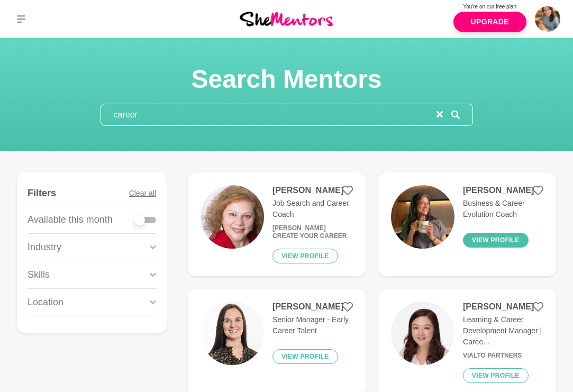 Image resolution: width=573 pixels, height=392 pixels. Describe the element at coordinates (232, 333) in the screenshot. I see `img: 17613eace20b990c73b466a04cde2c2b9b450d6b-443x443.jpg` at that location.